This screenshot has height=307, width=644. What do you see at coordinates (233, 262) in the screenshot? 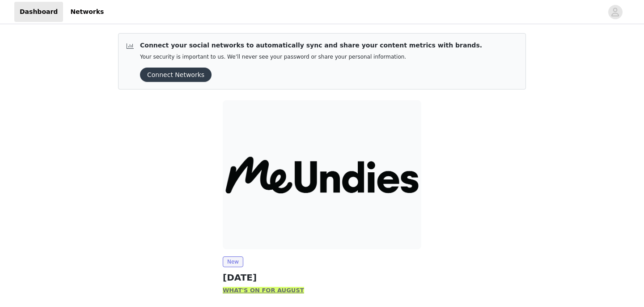
I see `span: New` at bounding box center [233, 262].